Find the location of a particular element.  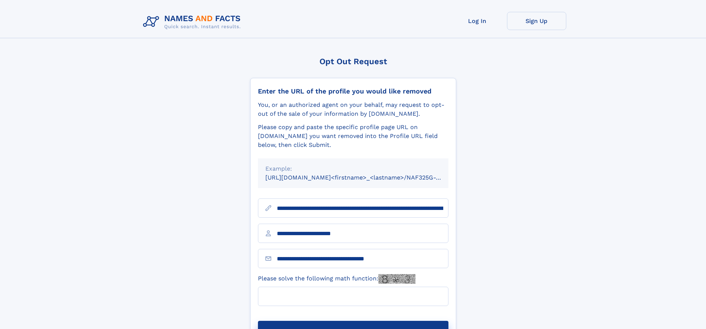

img: Logo Names and Facts is located at coordinates (193, 22).